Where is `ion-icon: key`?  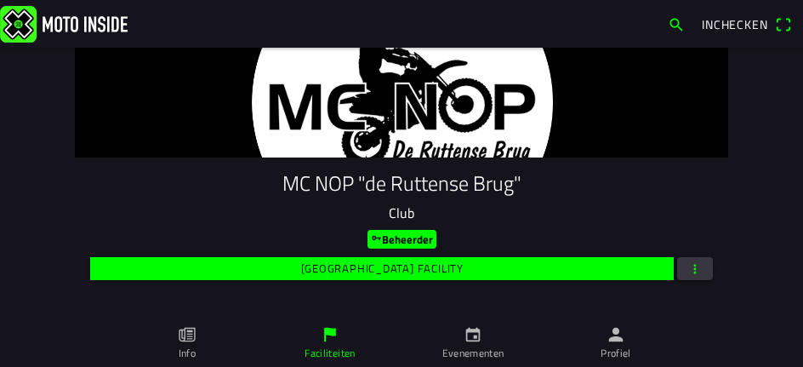 ion-icon: key is located at coordinates (376, 237).